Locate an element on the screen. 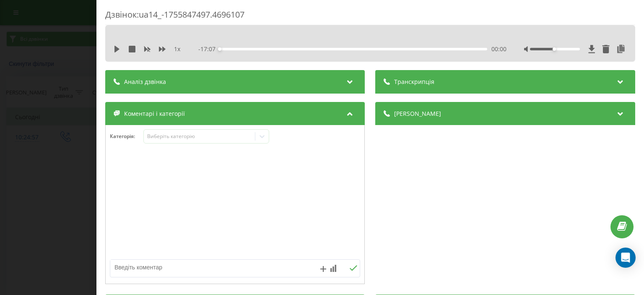 The image size is (644, 295). div: Виберіть категорію is located at coordinates (200, 136).